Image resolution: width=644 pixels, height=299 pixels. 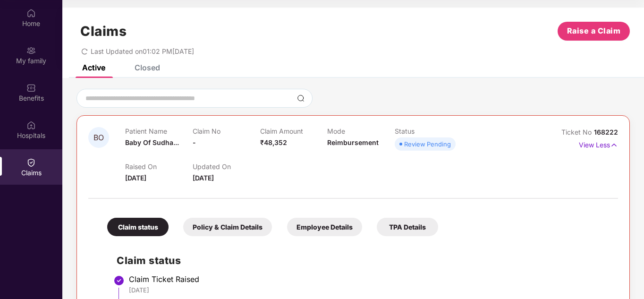 What do you see at coordinates (159, 131) in the screenshot?
I see `p: Patient Name` at bounding box center [159, 131].